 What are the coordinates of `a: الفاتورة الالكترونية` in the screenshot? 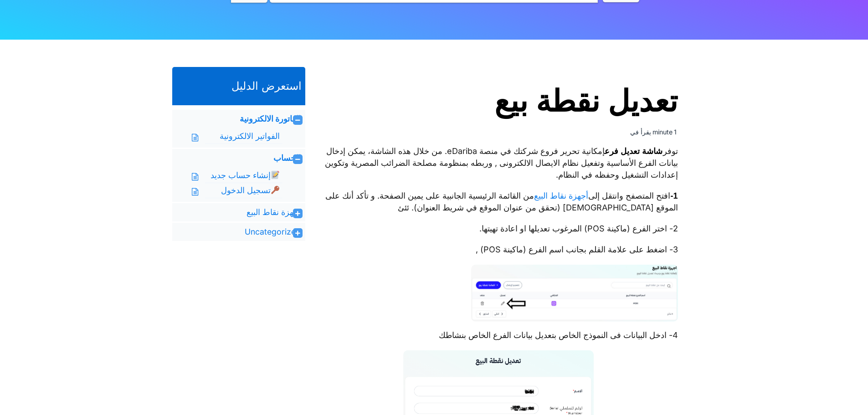 It's located at (270, 119).